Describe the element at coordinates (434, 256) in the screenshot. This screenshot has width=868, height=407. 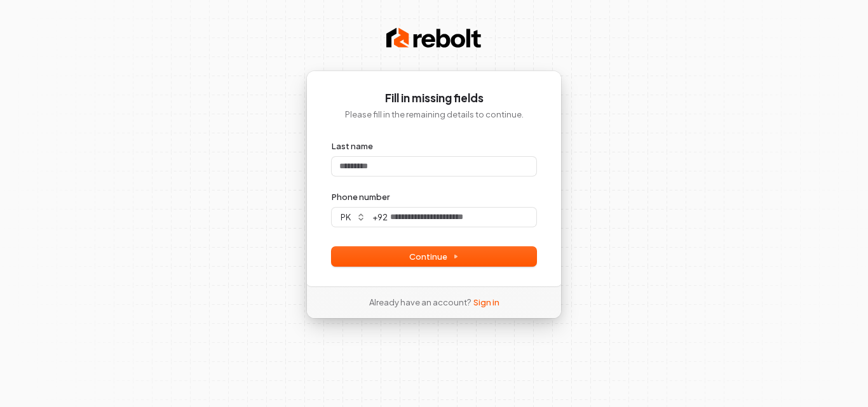
I see `span: Continue` at that location.